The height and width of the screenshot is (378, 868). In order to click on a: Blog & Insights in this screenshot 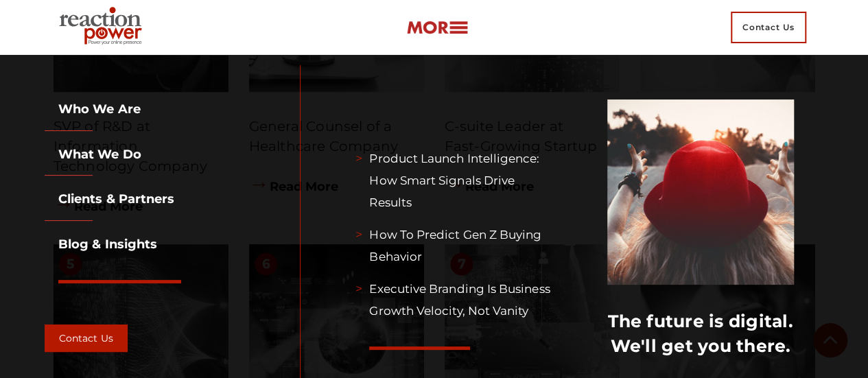, I will do `click(101, 244)`.